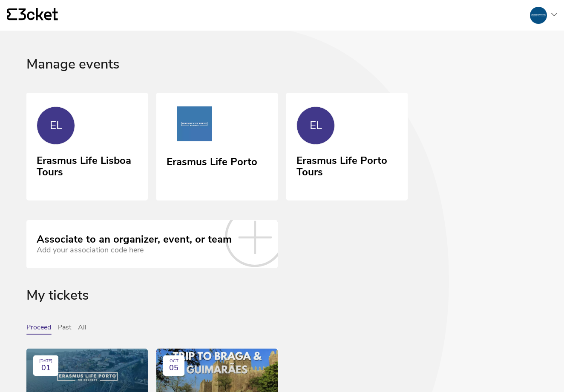  Describe the element at coordinates (346, 164) in the screenshot. I see `div: Erasmus Life Porto Tours` at that location.